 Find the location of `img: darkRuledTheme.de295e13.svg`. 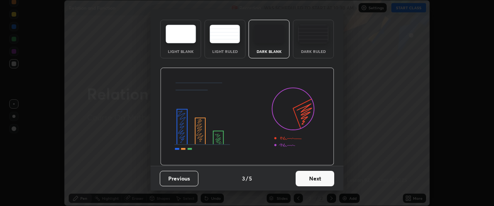

img: darkRuledTheme.de295e13.svg is located at coordinates (313, 34).